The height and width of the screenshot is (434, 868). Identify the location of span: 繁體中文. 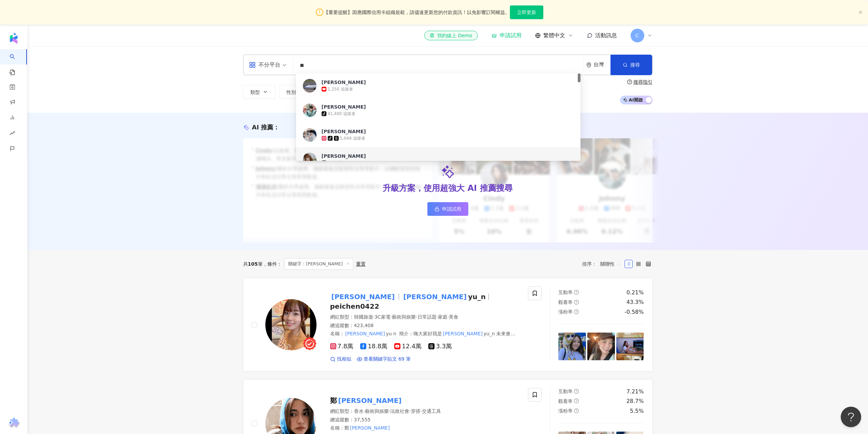
(554, 36).